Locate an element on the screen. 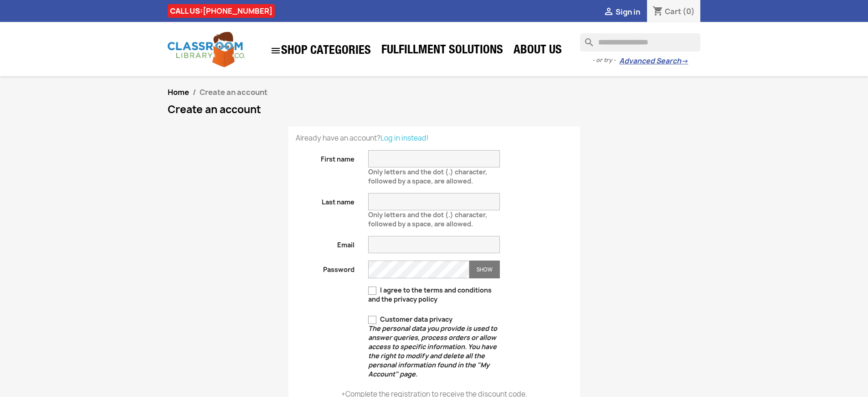 This screenshot has height=397, width=868. label: First name is located at coordinates (325, 157).